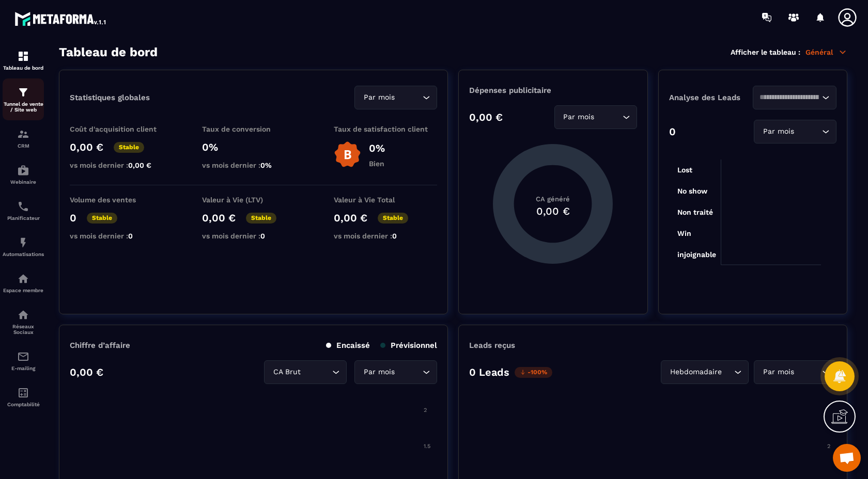 The width and height of the screenshot is (868, 479). Describe the element at coordinates (24, 60) in the screenshot. I see `a: formationformationTableau de bord` at that location.